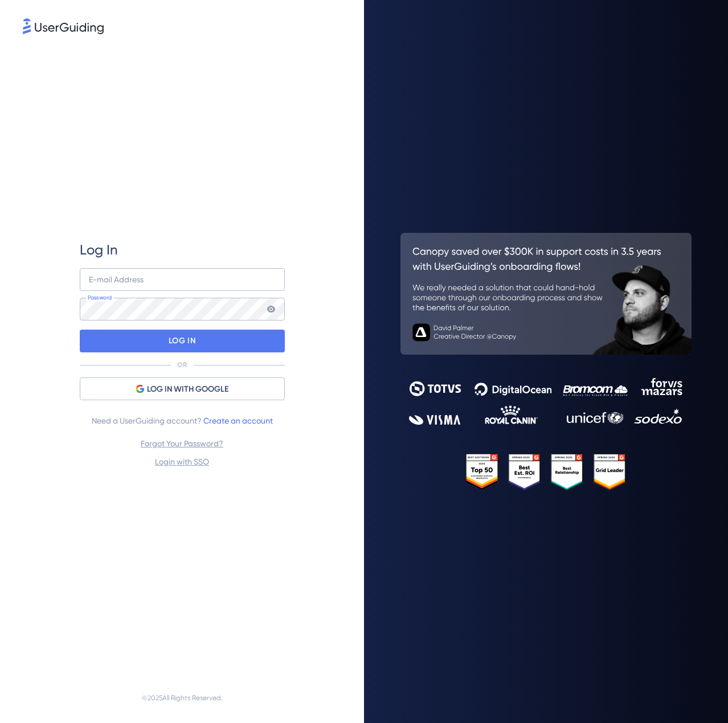  Describe the element at coordinates (546, 401) in the screenshot. I see `img: 9302ce2ac39453076f5bc0f2f2ca889b.svg` at that location.